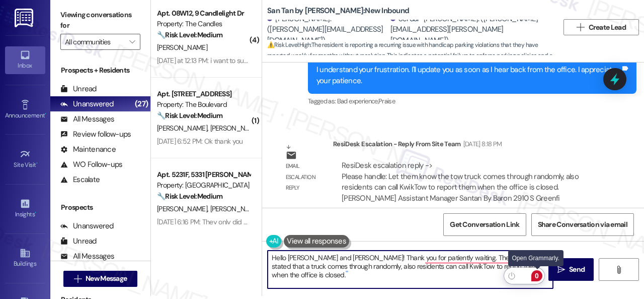 This screenshot has width=644, height=299. I want to click on div: Tagged as:, so click(472, 100).